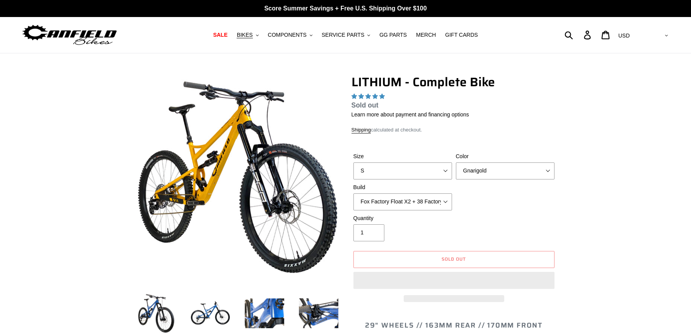 This screenshot has height=333, width=691. Describe the element at coordinates (461, 35) in the screenshot. I see `a: GIFT CARDS` at that location.